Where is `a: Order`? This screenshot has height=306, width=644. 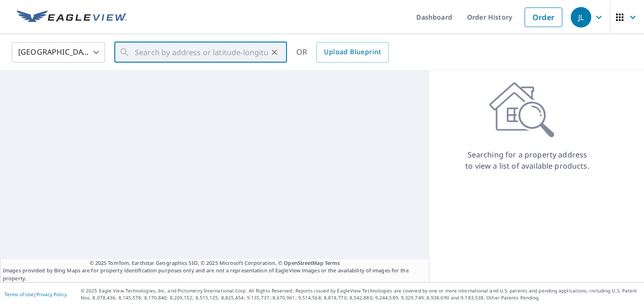 a: Order is located at coordinates (543, 18).